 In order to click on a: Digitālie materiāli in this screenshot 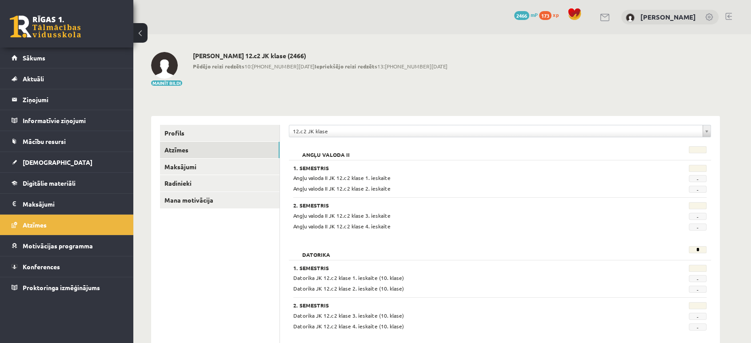, I will do `click(67, 183)`.